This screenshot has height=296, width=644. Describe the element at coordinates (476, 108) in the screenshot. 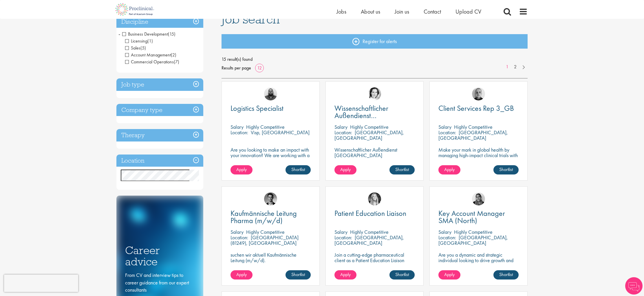

I see `span: Client Services Rep 3_GB` at that location.